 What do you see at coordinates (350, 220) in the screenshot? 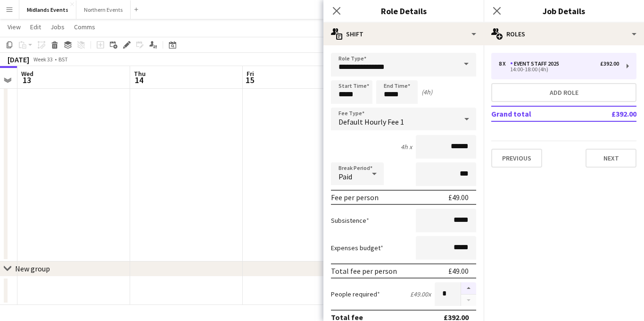
I see `label: Subsistence` at bounding box center [350, 220].